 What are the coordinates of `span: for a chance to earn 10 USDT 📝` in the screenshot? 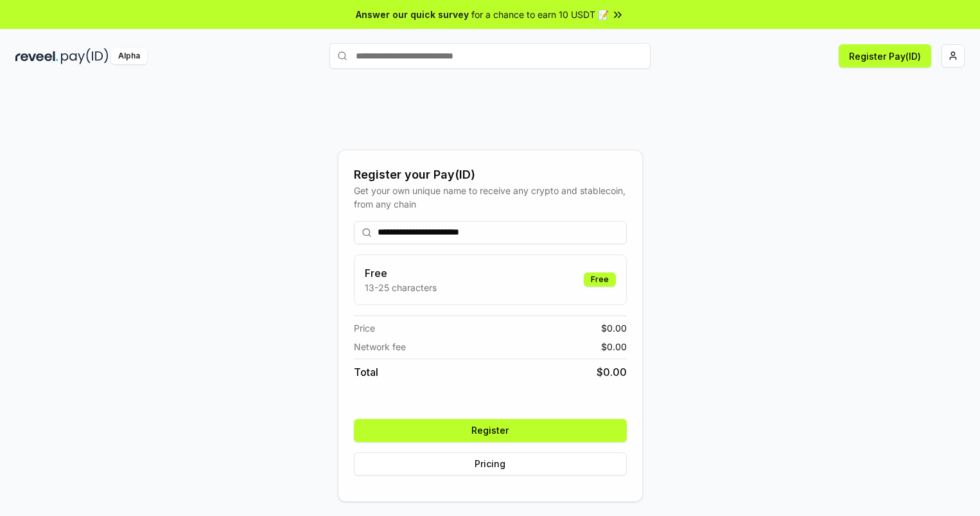 It's located at (541, 15).